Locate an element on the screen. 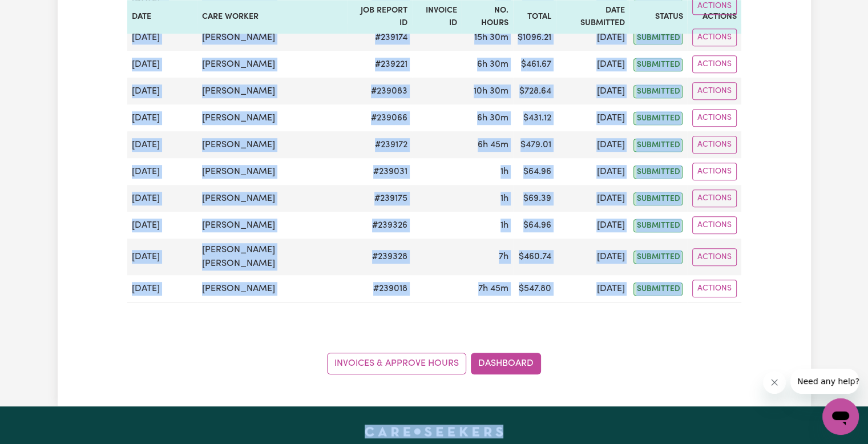 This screenshot has width=868, height=444. td: # 239175 is located at coordinates (379, 198).